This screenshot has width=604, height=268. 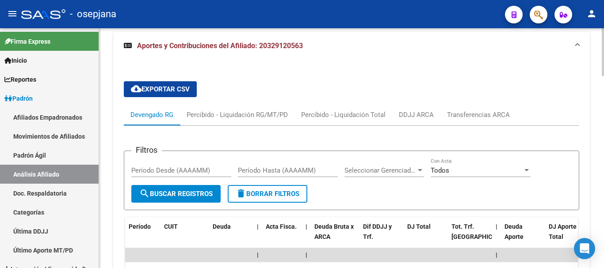 I want to click on span: Dif DDJJ y Trf., so click(x=377, y=232).